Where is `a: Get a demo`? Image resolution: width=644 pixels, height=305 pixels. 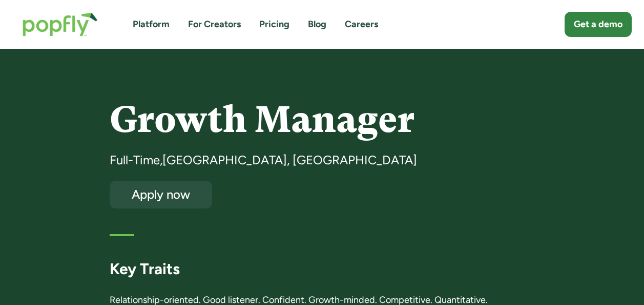
a: Get a demo is located at coordinates (598, 24).